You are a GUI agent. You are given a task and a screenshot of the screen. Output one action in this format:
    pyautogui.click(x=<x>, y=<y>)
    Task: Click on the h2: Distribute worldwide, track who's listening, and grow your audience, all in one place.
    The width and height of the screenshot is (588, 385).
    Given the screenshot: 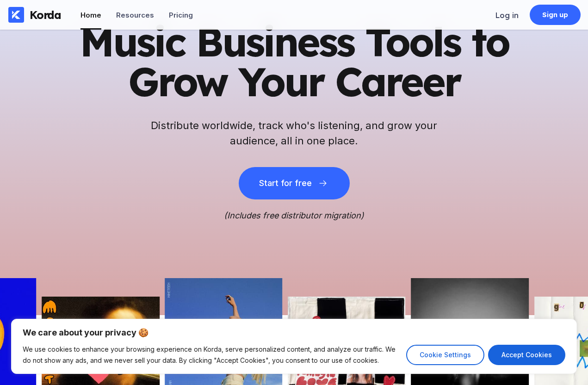 What is the action you would take?
    pyautogui.click(x=294, y=133)
    